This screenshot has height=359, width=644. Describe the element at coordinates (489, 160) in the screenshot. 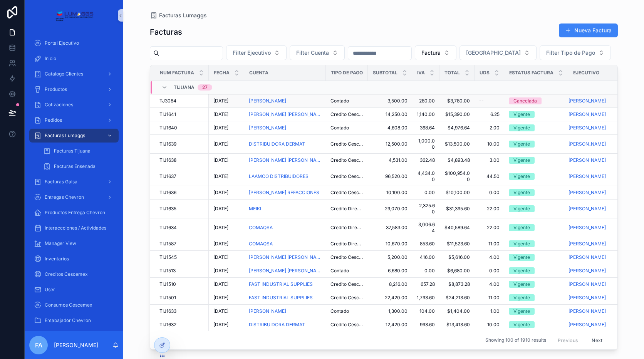

I see `a: 3.00` at that location.